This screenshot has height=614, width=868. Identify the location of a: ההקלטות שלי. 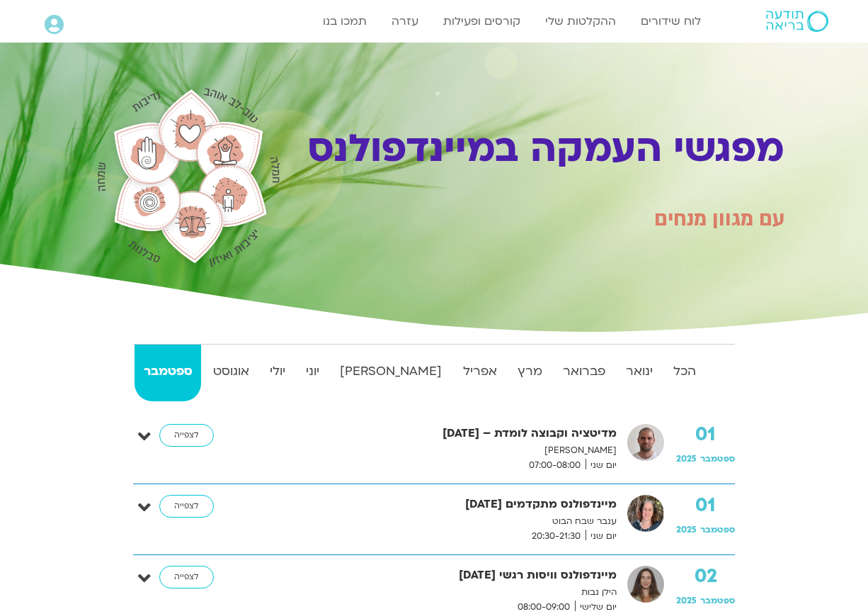
(581, 21).